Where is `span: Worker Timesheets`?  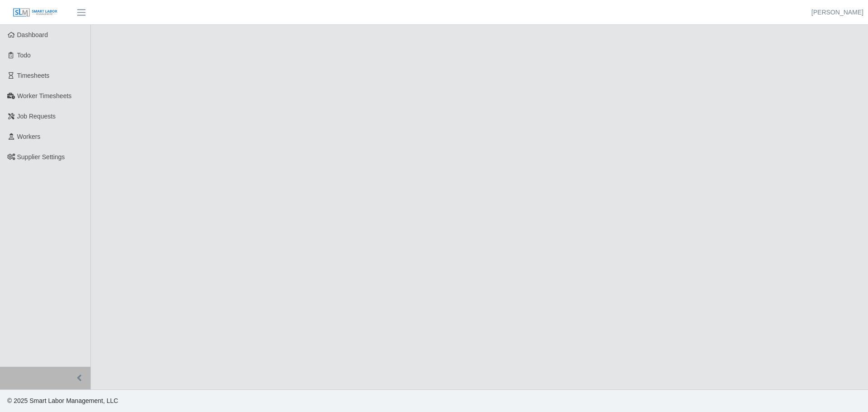
span: Worker Timesheets is located at coordinates (44, 96).